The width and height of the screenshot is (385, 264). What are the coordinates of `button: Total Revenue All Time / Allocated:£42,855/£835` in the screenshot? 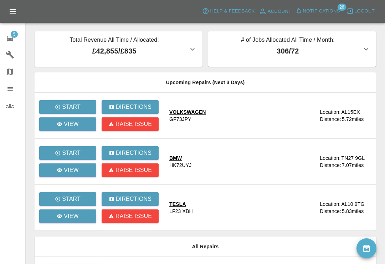 It's located at (118, 49).